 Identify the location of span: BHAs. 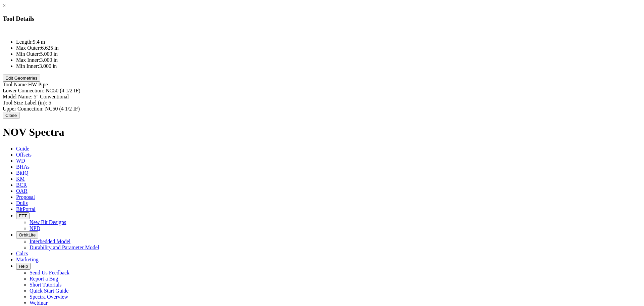
(23, 167).